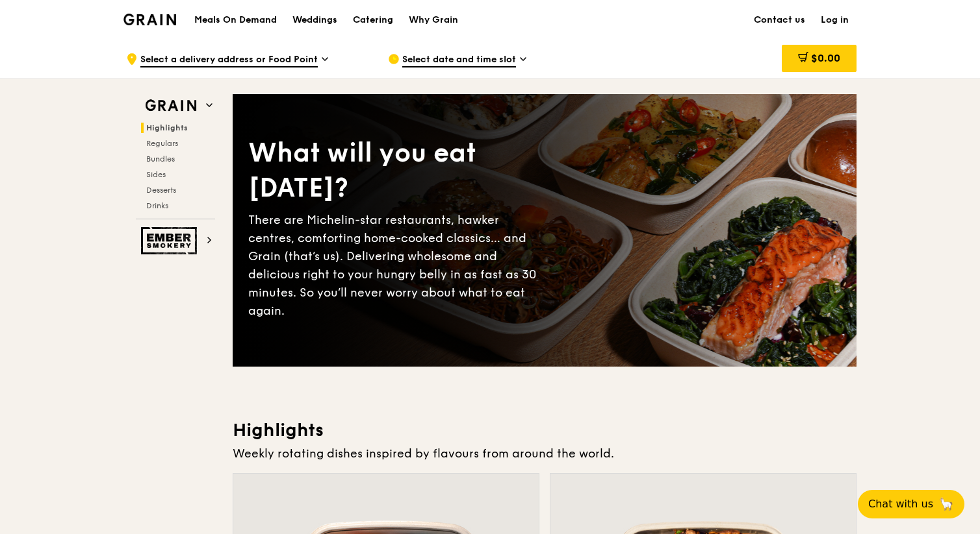 This screenshot has height=534, width=980. Describe the element at coordinates (544, 430) in the screenshot. I see `h3: Highlights` at that location.